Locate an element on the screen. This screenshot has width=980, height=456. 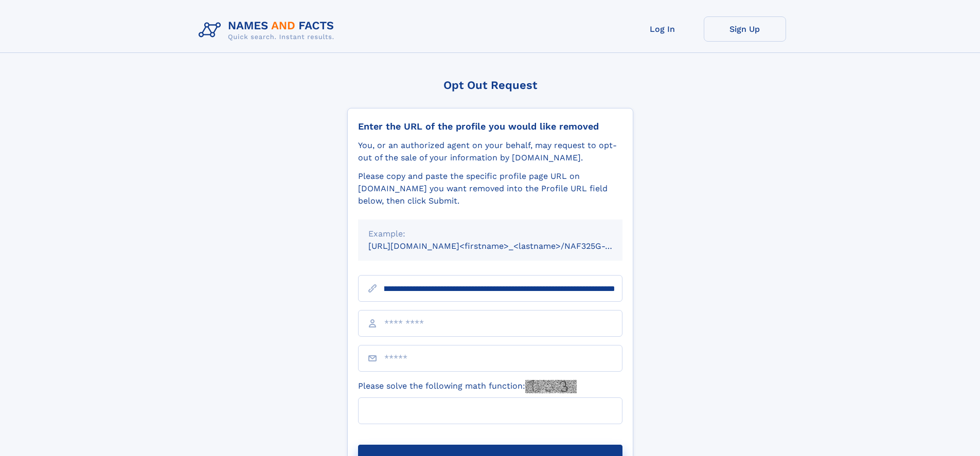
a: Log In is located at coordinates (662, 29).